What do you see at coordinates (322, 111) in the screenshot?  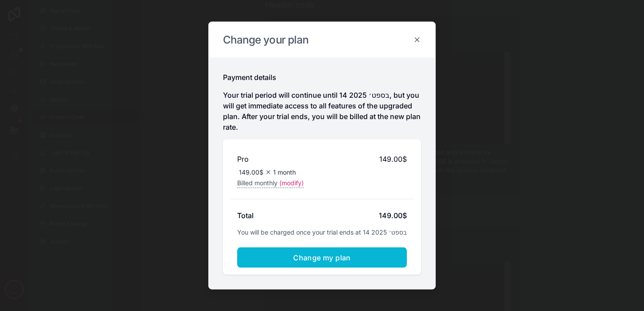 I see `p: Your trial period will continue until 14 בספט׳ 2025, but you will get immediate access to all fea...` at bounding box center [322, 111].